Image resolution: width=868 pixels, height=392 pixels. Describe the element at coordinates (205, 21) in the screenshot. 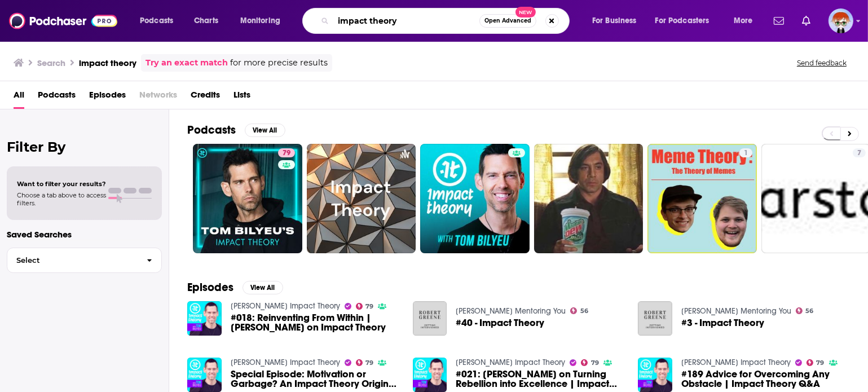

I see `a: Charts` at that location.